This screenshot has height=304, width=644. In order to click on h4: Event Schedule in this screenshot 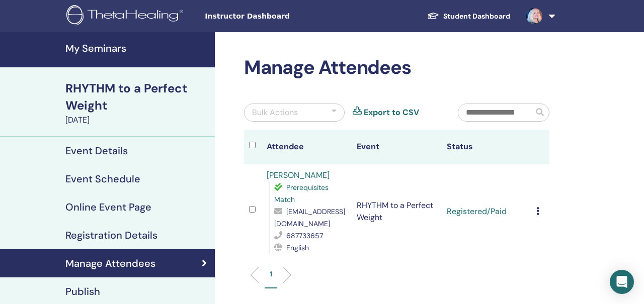, I will do `click(102, 179)`.